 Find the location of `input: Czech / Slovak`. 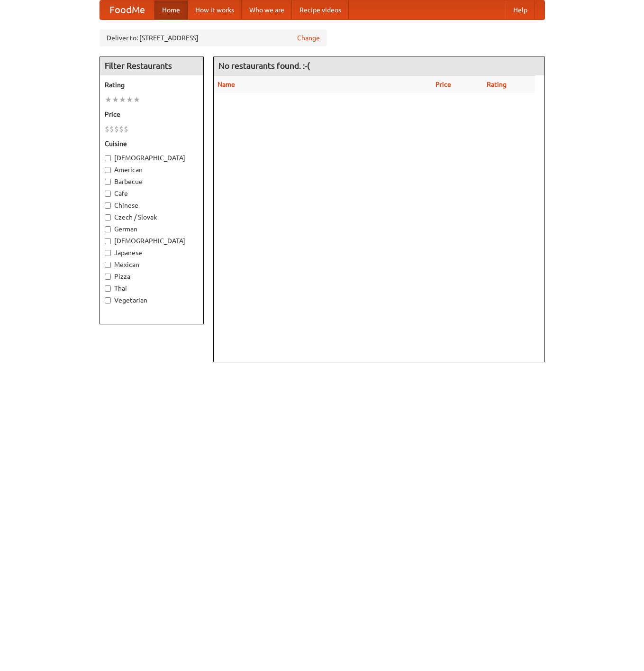

input: Czech / Slovak is located at coordinates (108, 217).